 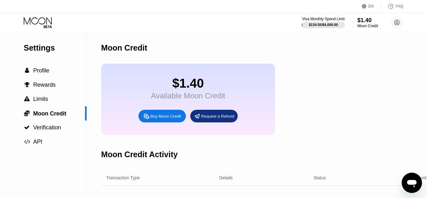 I want to click on div: Available Moon Credit, so click(x=188, y=96).